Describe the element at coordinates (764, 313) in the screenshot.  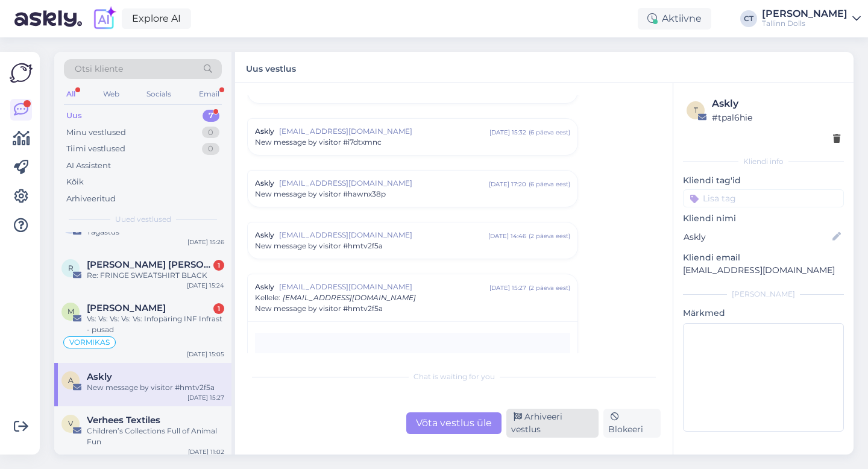
I see `p: Märkmed` at that location.